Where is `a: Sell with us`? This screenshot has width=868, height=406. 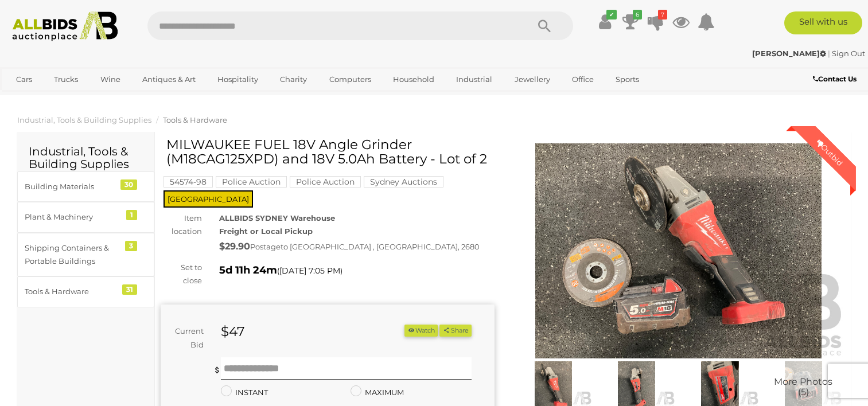
a: Sell with us is located at coordinates (823, 23).